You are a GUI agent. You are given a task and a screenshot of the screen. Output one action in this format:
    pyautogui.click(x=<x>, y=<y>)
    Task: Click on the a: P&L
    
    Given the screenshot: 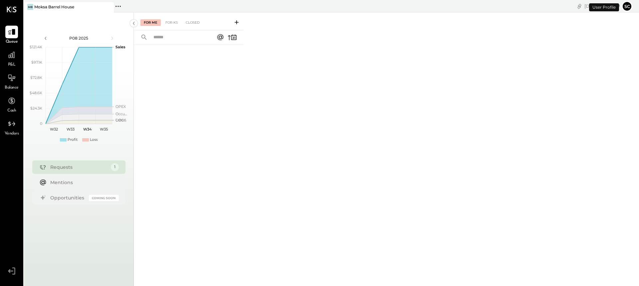 What is the action you would take?
    pyautogui.click(x=12, y=58)
    